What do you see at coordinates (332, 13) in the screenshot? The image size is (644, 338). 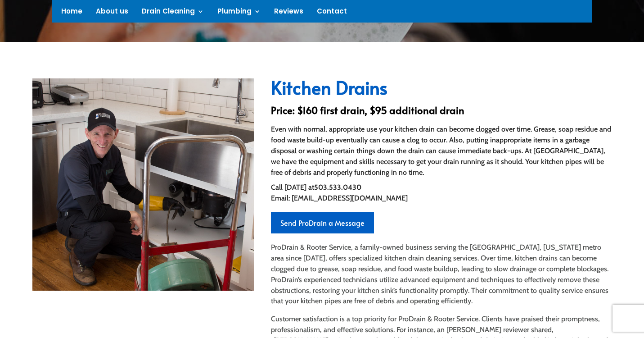 I see `a: Contact` at bounding box center [332, 13].